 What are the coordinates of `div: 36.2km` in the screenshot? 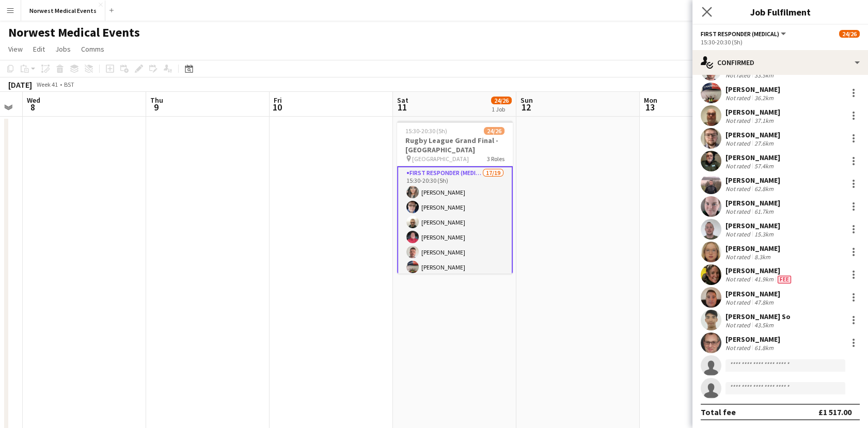 It's located at (764, 98).